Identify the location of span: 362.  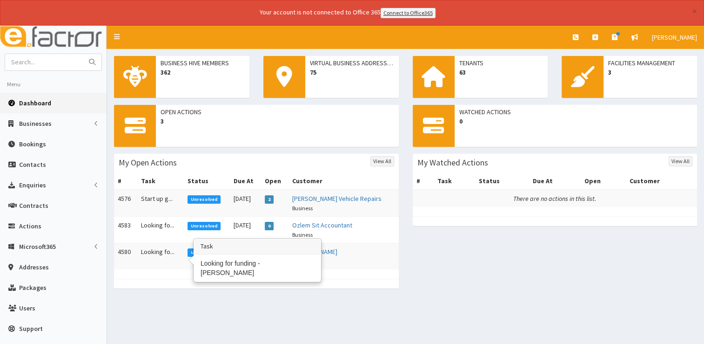
(202, 72).